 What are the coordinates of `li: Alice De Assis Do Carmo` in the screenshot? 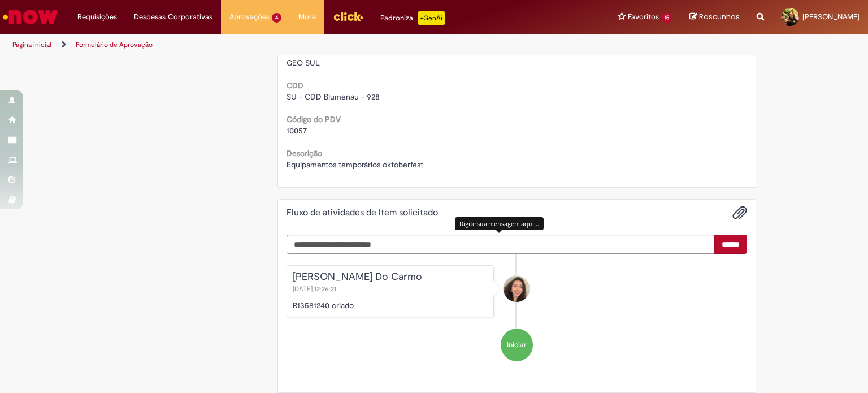 It's located at (517, 291).